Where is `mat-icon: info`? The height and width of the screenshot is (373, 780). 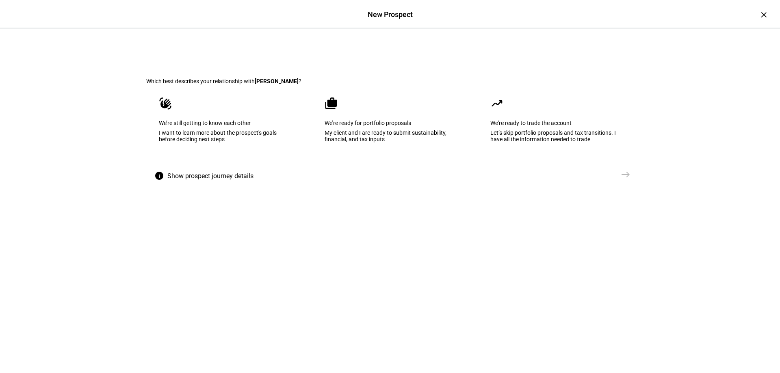 mat-icon: info is located at coordinates (159, 176).